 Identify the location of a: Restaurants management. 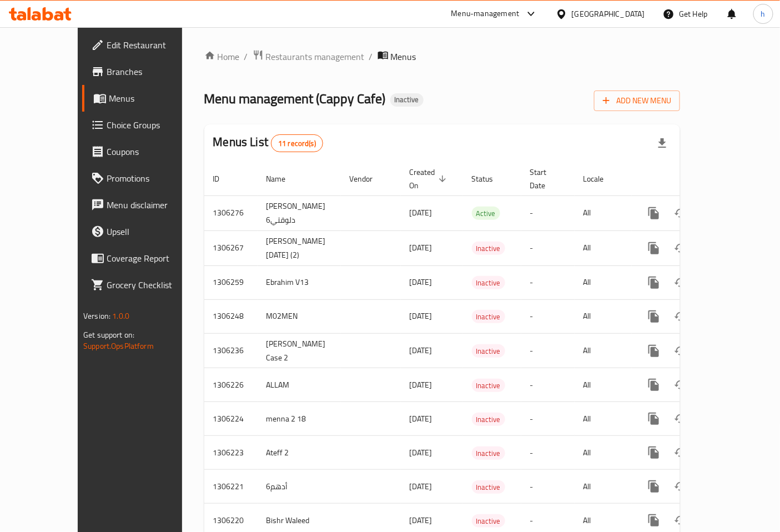
(308, 57).